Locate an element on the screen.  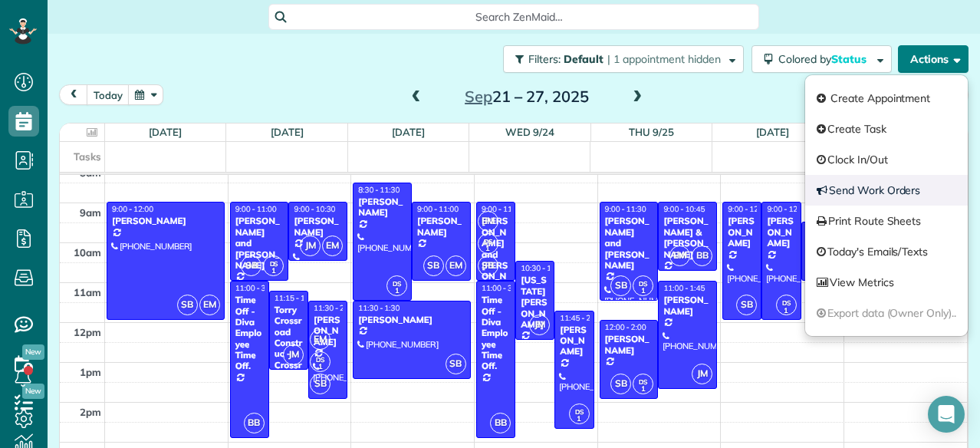
span: New is located at coordinates (33, 352).